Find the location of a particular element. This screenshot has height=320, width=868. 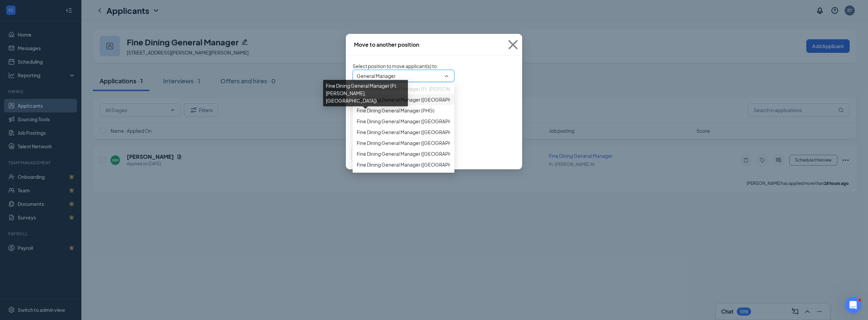

button: Cancel is located at coordinates (369, 155).